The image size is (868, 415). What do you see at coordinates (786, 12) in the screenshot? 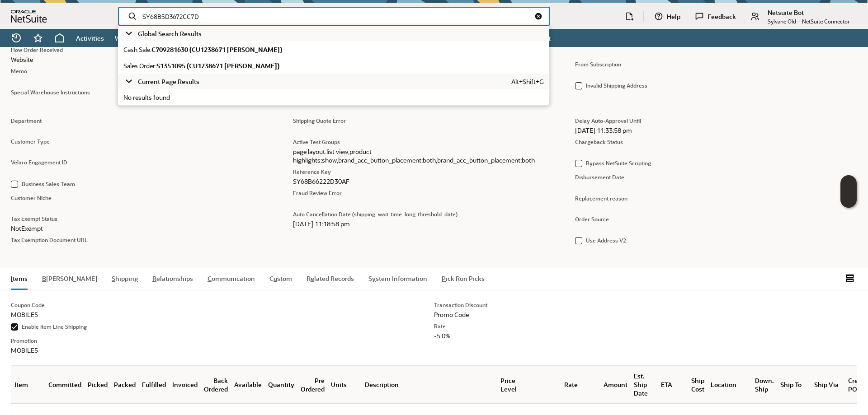
I see `span: Netsuite Bot` at bounding box center [786, 12].